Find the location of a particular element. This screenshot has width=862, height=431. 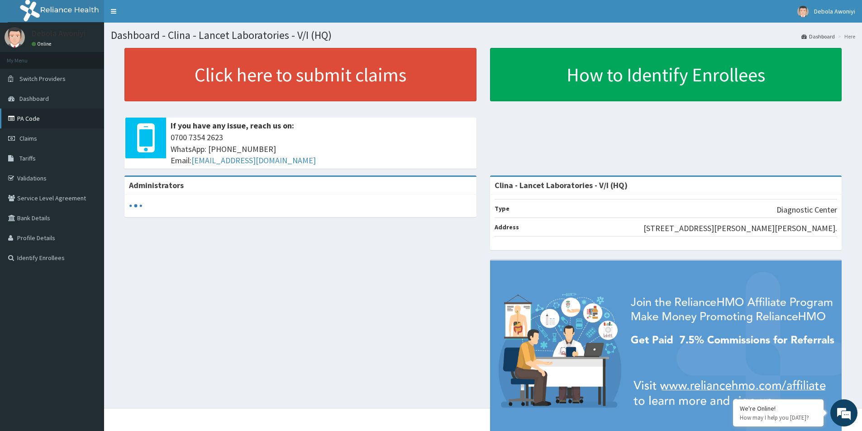

strong: Clina - Lancet Laboratories - V/I (HQ) is located at coordinates (561, 185).